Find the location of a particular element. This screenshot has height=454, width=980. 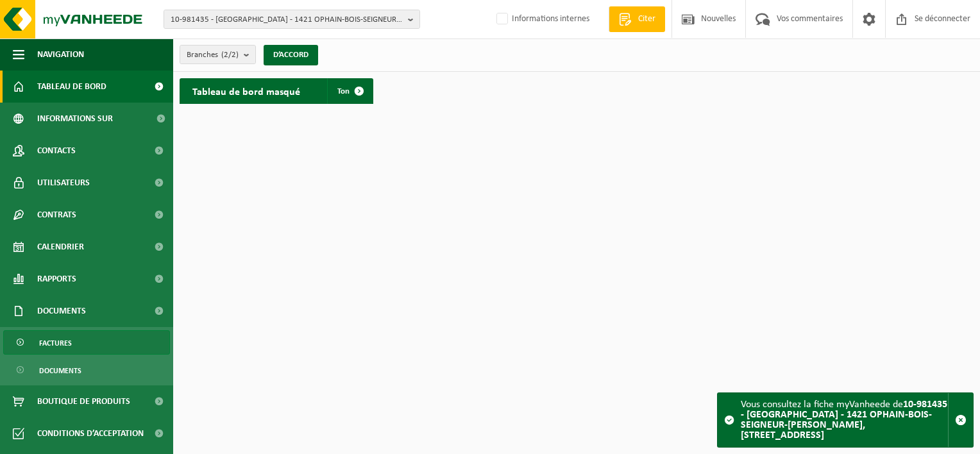

a: Ton is located at coordinates (349, 91).